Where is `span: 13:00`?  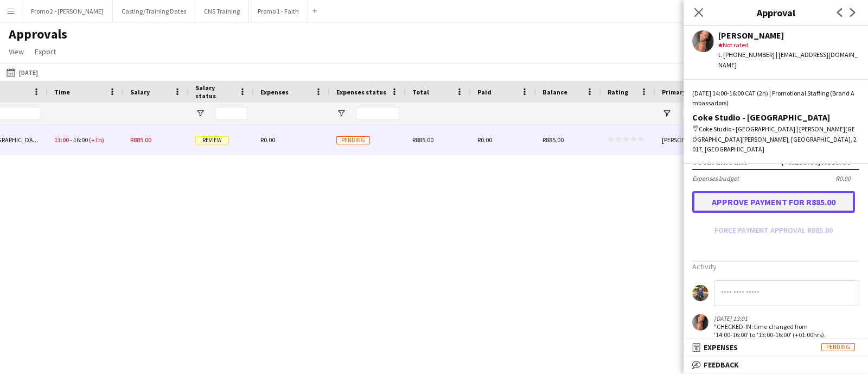 span: 13:00 is located at coordinates (61, 140).